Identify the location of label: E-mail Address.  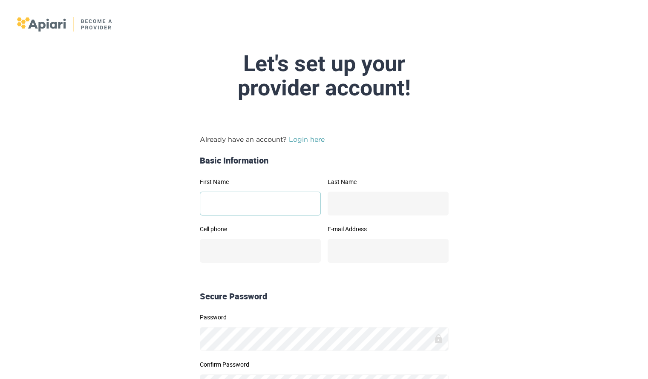
(388, 229).